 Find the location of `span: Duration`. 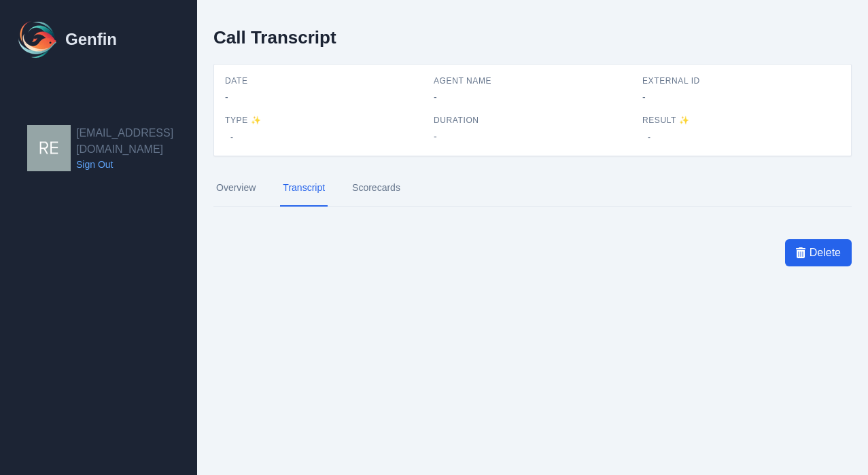

span: Duration is located at coordinates (532, 120).